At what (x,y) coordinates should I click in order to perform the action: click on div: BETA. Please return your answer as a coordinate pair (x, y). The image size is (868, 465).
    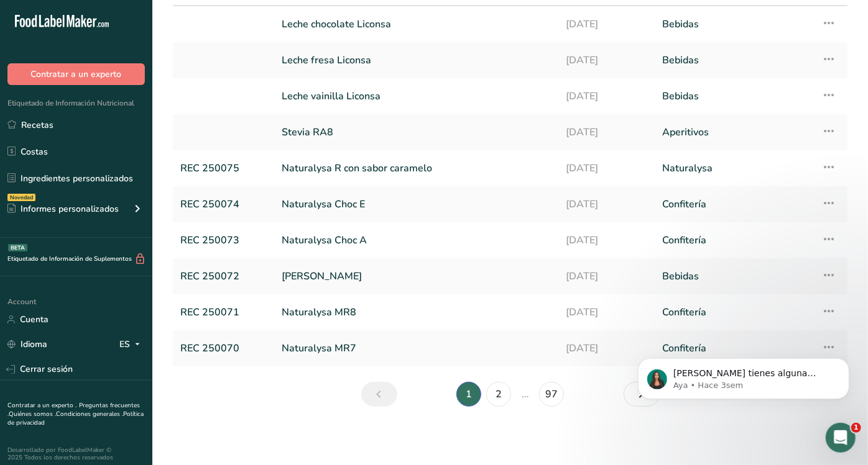
    Looking at the image, I should click on (18, 248).